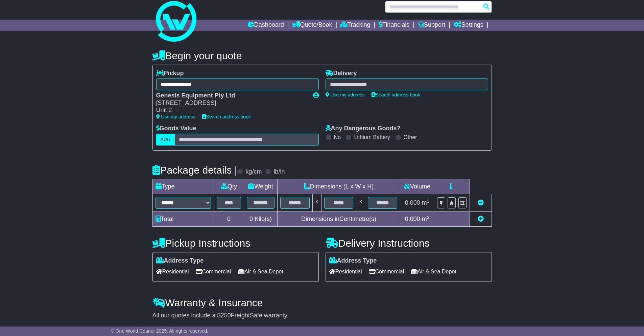  Describe the element at coordinates (253, 172) in the screenshot. I see `label: kg/cm` at that location.